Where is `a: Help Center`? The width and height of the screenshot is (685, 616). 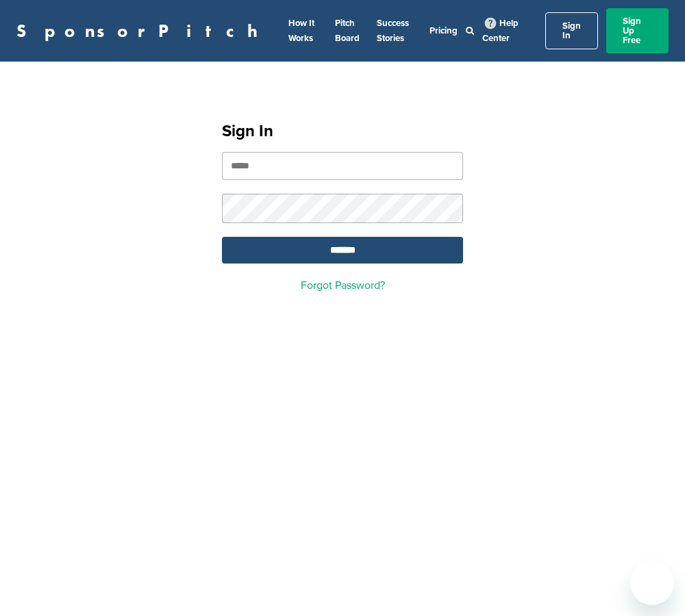 a: Help Center is located at coordinates (500, 31).